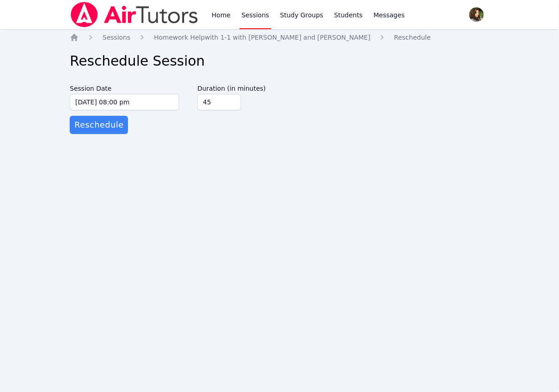 The width and height of the screenshot is (559, 392). I want to click on a: Reschedule, so click(412, 37).